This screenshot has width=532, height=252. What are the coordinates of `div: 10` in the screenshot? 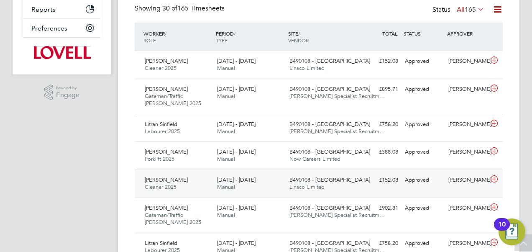 It's located at (501, 229).